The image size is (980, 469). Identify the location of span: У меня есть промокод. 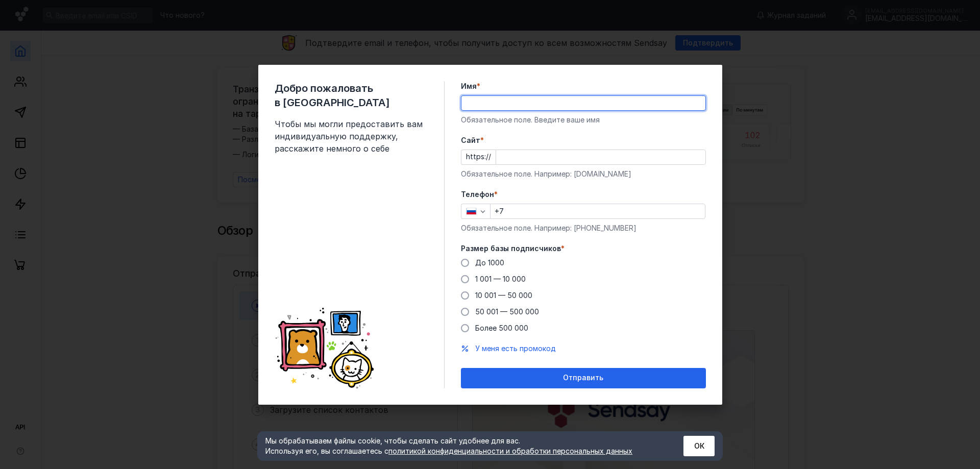
(516, 349).